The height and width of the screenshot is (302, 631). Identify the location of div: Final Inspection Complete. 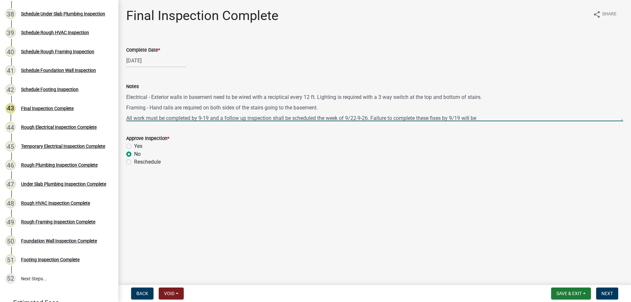
(47, 108).